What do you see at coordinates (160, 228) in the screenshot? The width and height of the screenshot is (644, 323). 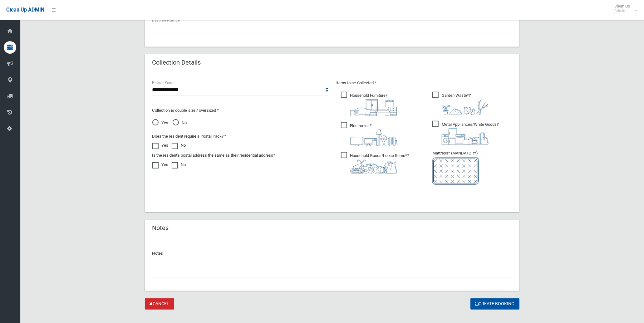 I see `header: Notes` at bounding box center [160, 228].